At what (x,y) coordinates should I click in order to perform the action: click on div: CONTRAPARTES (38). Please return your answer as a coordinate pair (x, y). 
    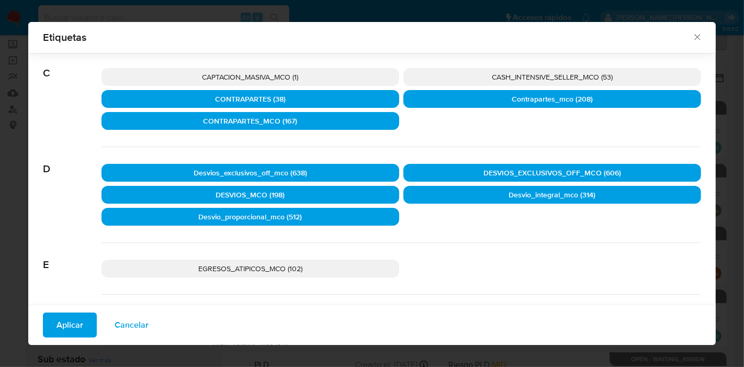
    Looking at the image, I should click on (250, 99).